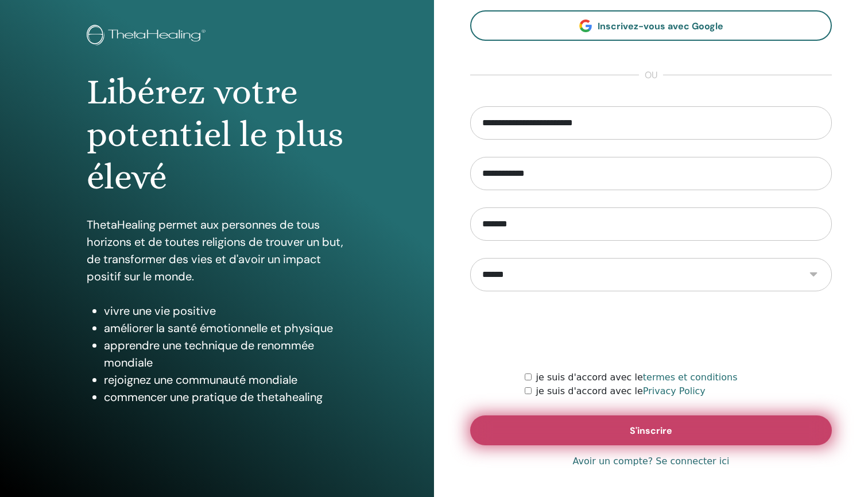 The width and height of the screenshot is (868, 497). What do you see at coordinates (651, 461) in the screenshot?
I see `a: Avoir un compte? Se connecter ici` at bounding box center [651, 461].